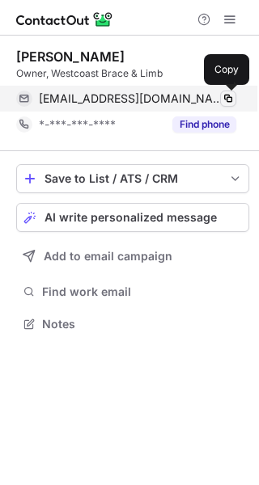 The width and height of the screenshot is (259, 485). I want to click on button: Find work email, so click(133, 292).